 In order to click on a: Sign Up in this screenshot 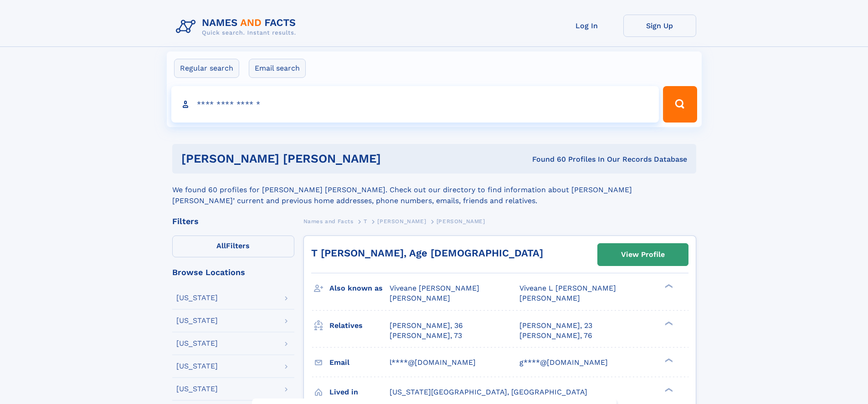, I will do `click(660, 26)`.